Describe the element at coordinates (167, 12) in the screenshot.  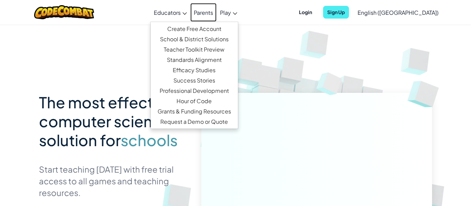
I see `span: Educators` at that location.